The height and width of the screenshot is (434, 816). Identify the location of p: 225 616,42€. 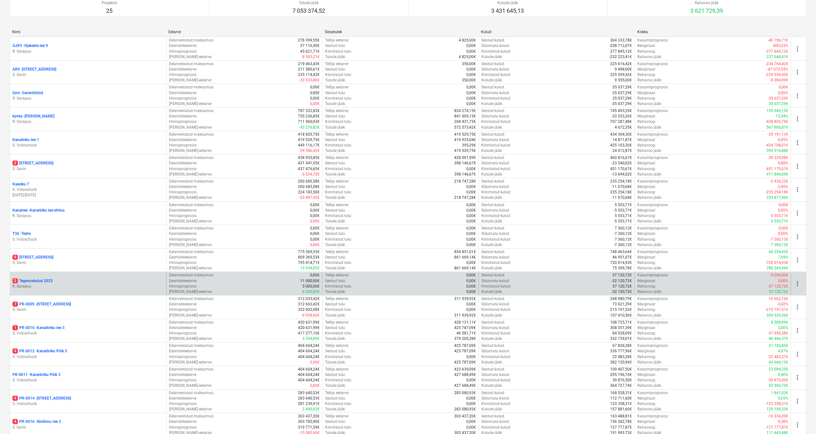
(621, 64).